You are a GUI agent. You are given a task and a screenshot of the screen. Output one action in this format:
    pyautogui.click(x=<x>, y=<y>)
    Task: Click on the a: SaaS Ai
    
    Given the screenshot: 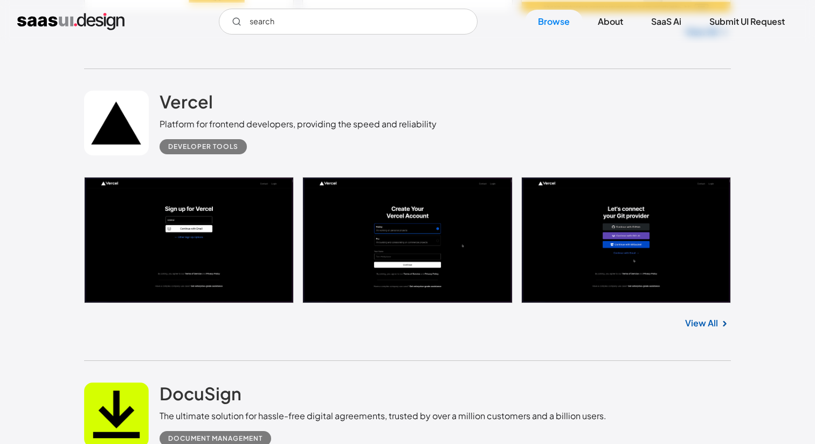 What is the action you would take?
    pyautogui.click(x=667, y=22)
    